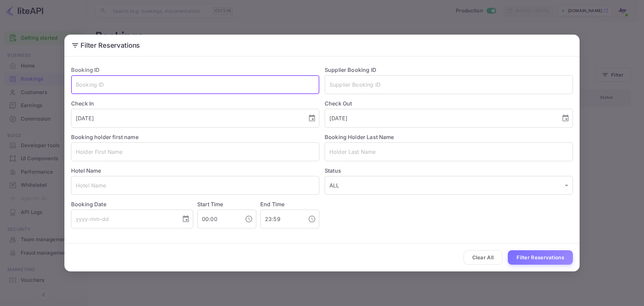 This screenshot has height=306, width=644. Describe the element at coordinates (312, 118) in the screenshot. I see `button: Choose date, selected date is Mar 9, 2026` at that location.